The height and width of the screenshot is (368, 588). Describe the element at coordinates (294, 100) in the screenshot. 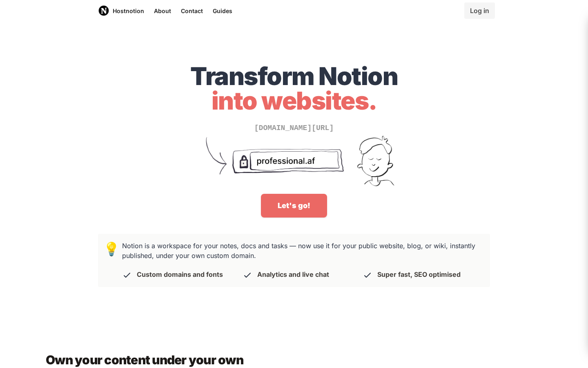

I see `span: into websites.` at that location.